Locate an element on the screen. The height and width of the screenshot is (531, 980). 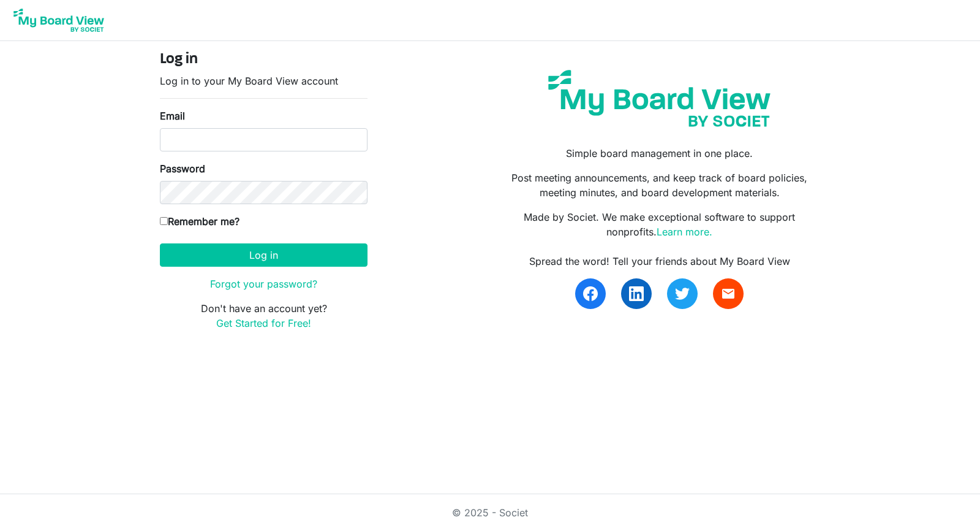
h4: Log in is located at coordinates (263, 59).